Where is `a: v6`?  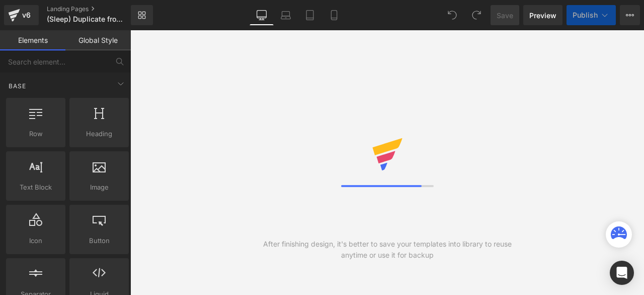 a: v6 is located at coordinates (21, 15).